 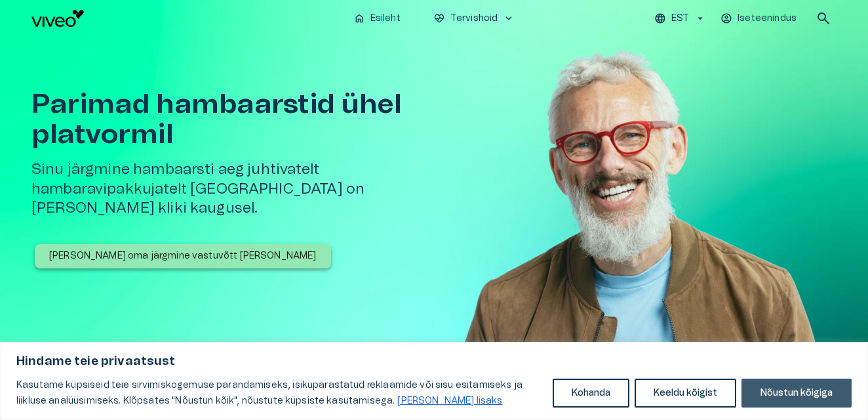 I want to click on p: Hindame teie privaatsust, so click(x=434, y=362).